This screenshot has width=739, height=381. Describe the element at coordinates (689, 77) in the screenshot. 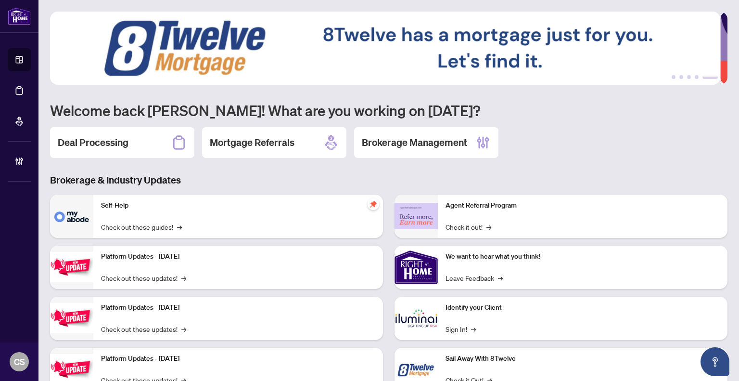

I see `button: 3` at that location.